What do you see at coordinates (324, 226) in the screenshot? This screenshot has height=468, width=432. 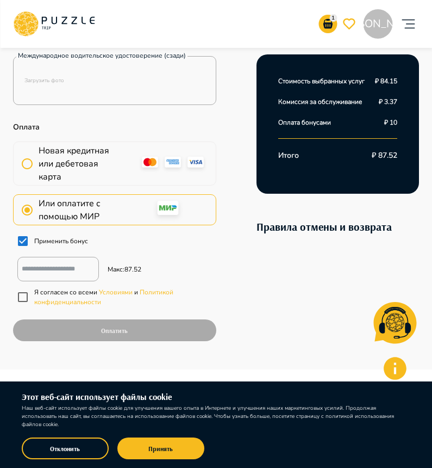 I see `a: Правила отмены и возврата` at bounding box center [324, 226].